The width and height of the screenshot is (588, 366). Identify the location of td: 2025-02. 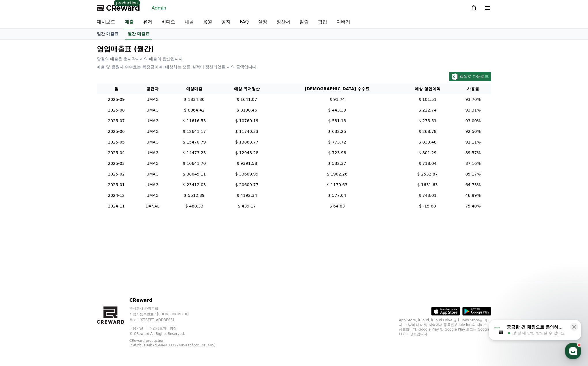
(116, 174).